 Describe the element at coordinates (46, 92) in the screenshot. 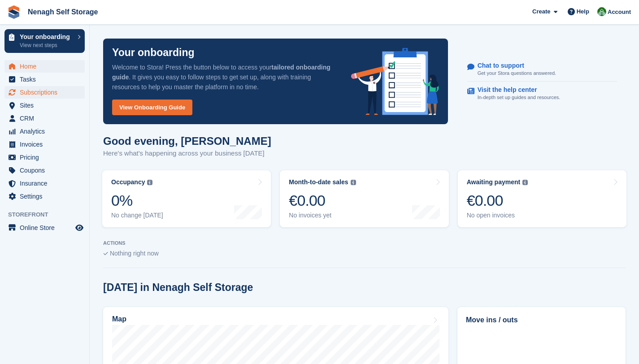

I see `span: Subscriptions` at that location.